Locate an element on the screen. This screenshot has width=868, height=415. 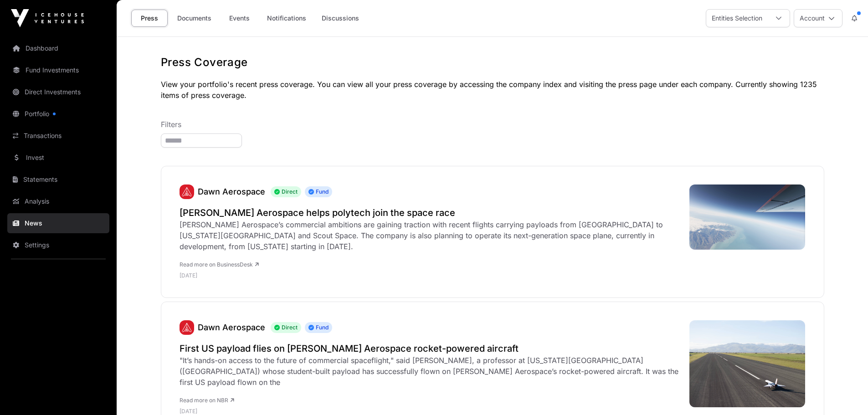
a: Read more on BusinessDesk is located at coordinates (219, 265).